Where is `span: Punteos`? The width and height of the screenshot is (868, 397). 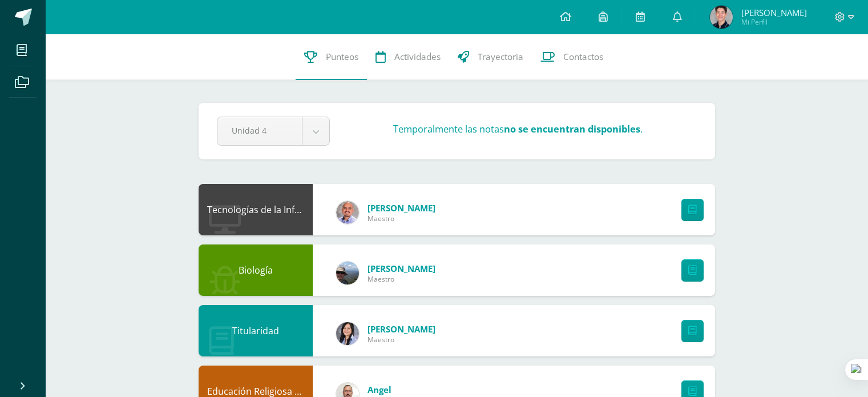
span: Punteos is located at coordinates (342, 56).